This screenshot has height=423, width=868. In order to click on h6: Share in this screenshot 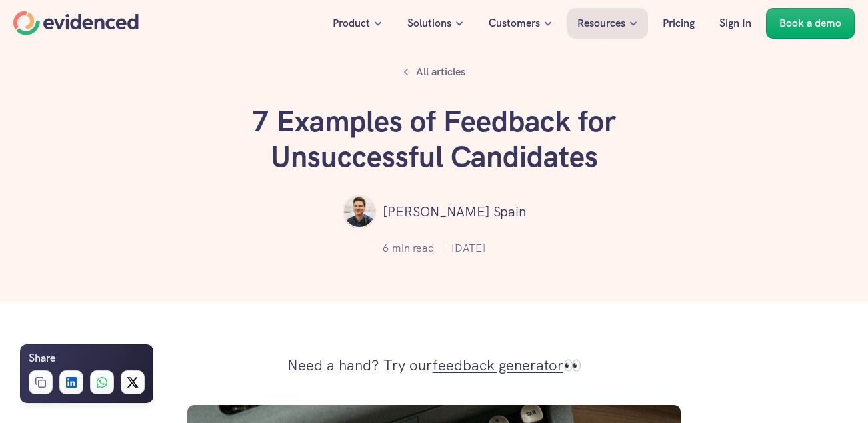, I will do `click(42, 358)`.